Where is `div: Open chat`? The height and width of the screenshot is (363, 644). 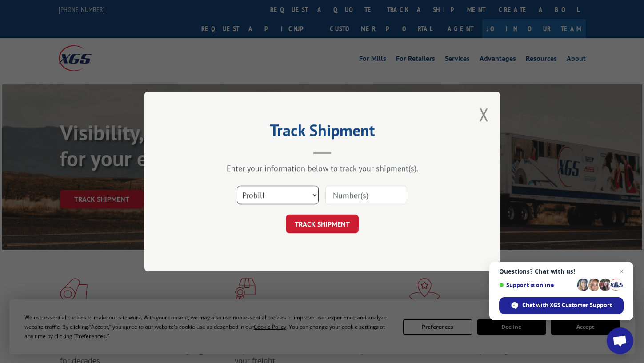
div: Open chat is located at coordinates (620, 340).